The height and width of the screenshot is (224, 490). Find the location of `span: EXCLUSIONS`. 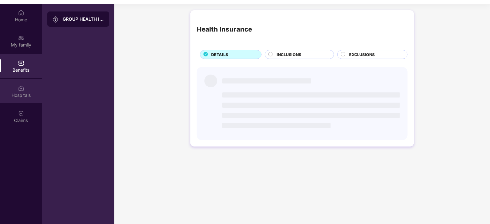

span: EXCLUSIONS is located at coordinates (362, 55).